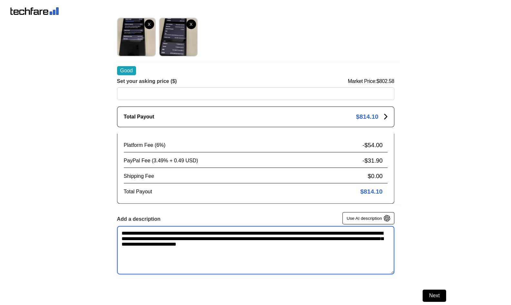  I want to click on span: $802.58, so click(385, 81).